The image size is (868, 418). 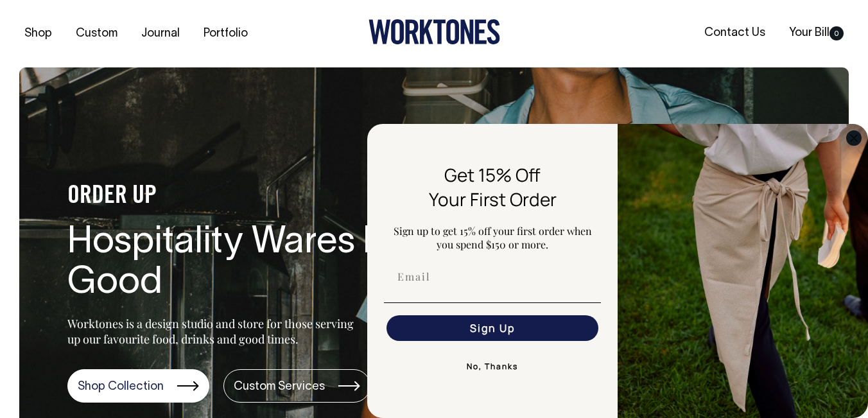 What do you see at coordinates (492, 367) in the screenshot?
I see `button: No, Thanks` at bounding box center [492, 367].